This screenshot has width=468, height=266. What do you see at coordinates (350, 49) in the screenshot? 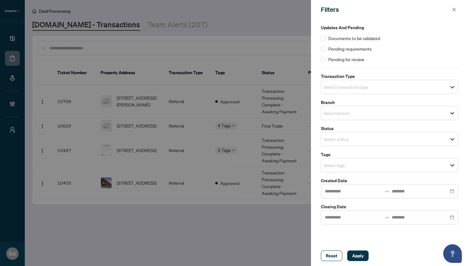
I see `span: Pending requirements` at bounding box center [350, 49].